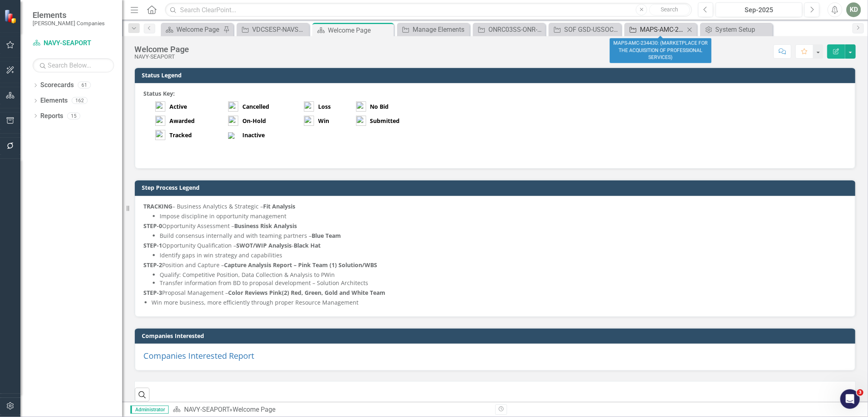 Image resolution: width=868 pixels, height=417 pixels. I want to click on div: ONRC03SS-ONR-SEAPORT-228457: (ONR CODE 03 SUPPORT SERVICES (SEAPORT NXG)) - January, so click(515, 30).